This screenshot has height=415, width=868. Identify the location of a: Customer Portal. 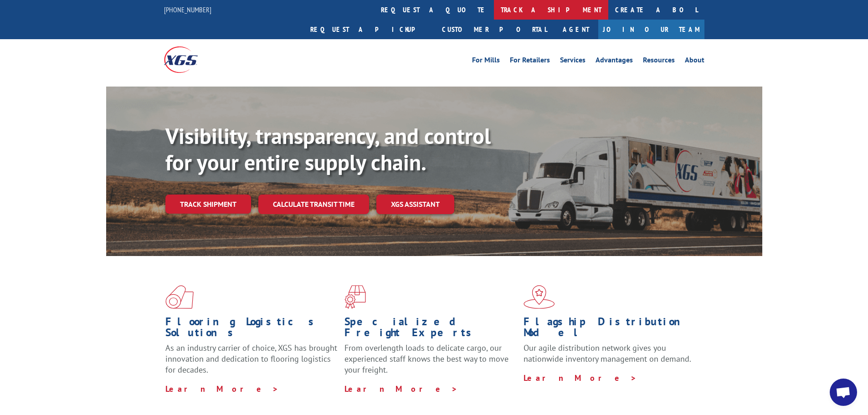
(494, 29).